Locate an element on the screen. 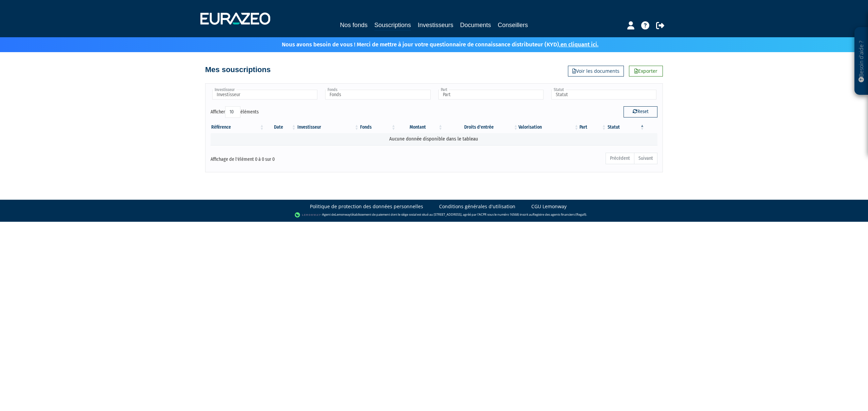 The width and height of the screenshot is (868, 411). a: Conseillers is located at coordinates (512, 25).